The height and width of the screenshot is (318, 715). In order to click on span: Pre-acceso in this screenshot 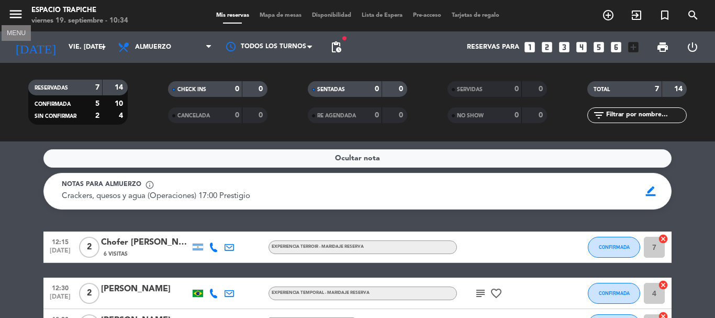, I will do `click(427, 15)`.